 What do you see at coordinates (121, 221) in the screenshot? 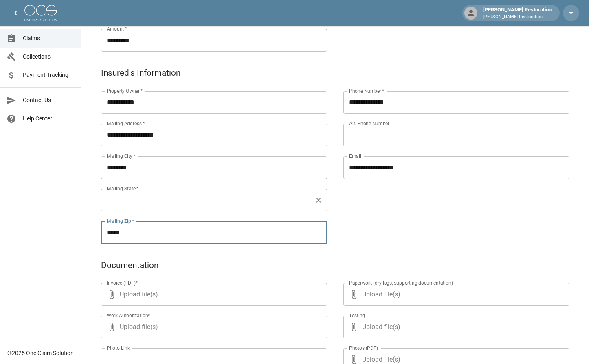
I see `label: Mailing Zip` at bounding box center [121, 221].